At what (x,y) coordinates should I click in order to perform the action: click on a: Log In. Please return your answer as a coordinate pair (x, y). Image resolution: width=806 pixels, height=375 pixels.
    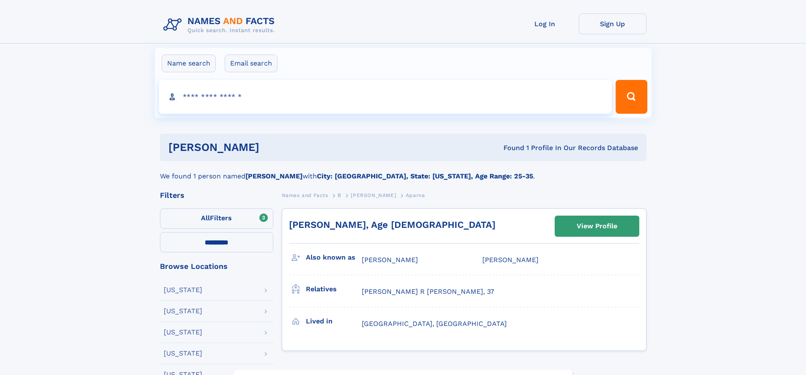
    Looking at the image, I should click on (545, 24).